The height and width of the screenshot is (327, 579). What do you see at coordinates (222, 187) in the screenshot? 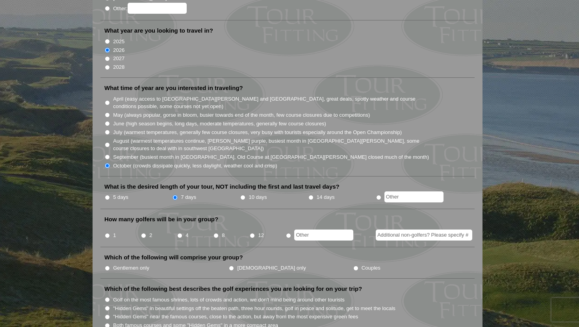
I see `label: What is the desired length of your tour, NOT including the first and last travel days?` at bounding box center [222, 187].